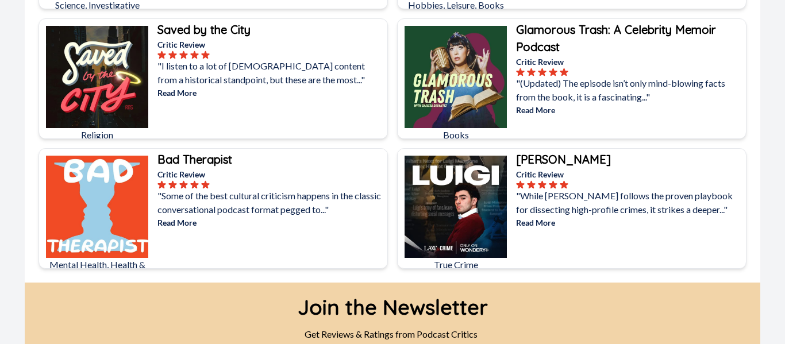  What do you see at coordinates (456, 135) in the screenshot?
I see `p: Books` at bounding box center [456, 135].